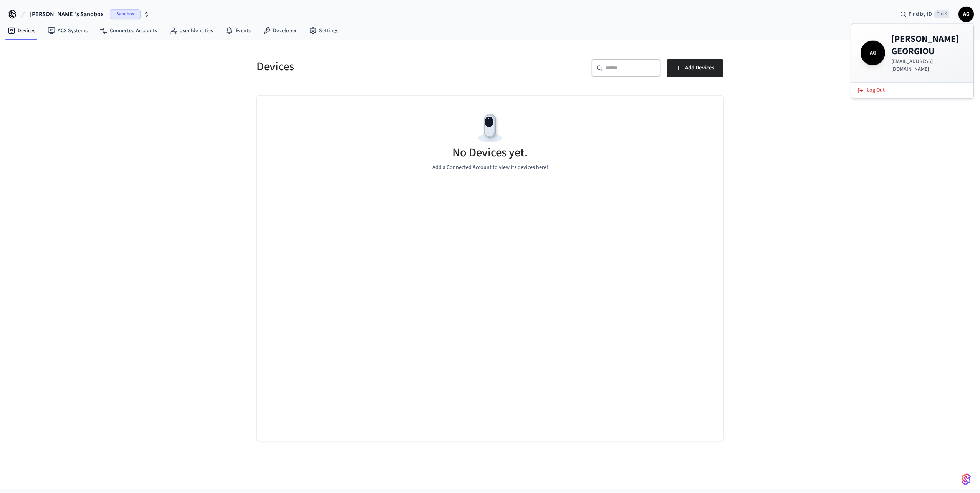  I want to click on a: Settings, so click(324, 31).